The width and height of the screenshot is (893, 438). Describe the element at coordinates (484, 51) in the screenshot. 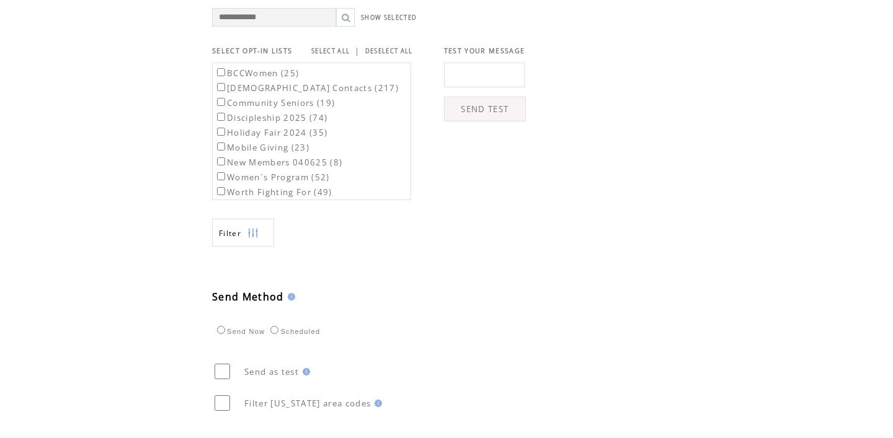

I see `span: TEST YOUR MESSAGE` at that location.